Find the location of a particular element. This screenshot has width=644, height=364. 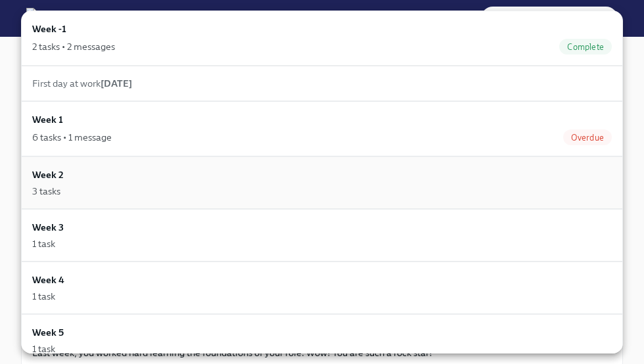

div: 2 tasks • 2 messages is located at coordinates (74, 46).